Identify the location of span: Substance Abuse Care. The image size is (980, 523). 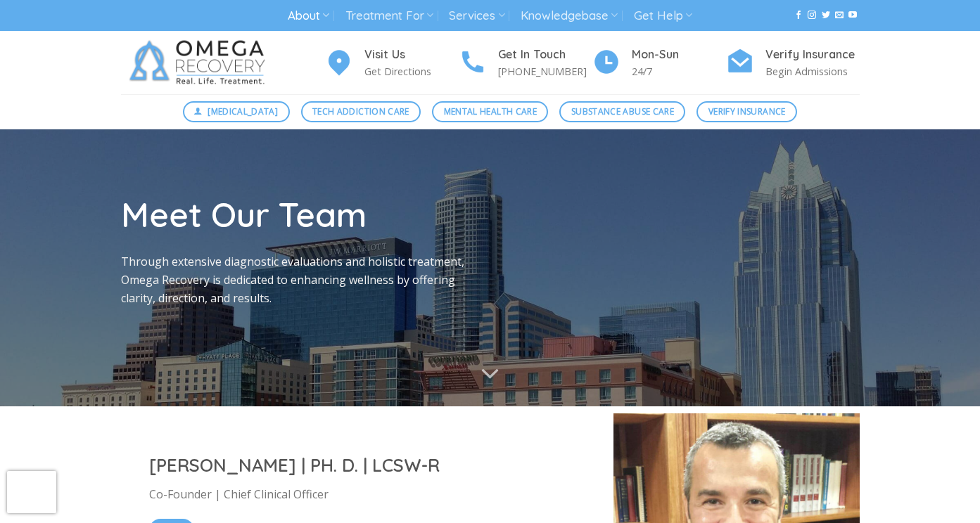
(623, 111).